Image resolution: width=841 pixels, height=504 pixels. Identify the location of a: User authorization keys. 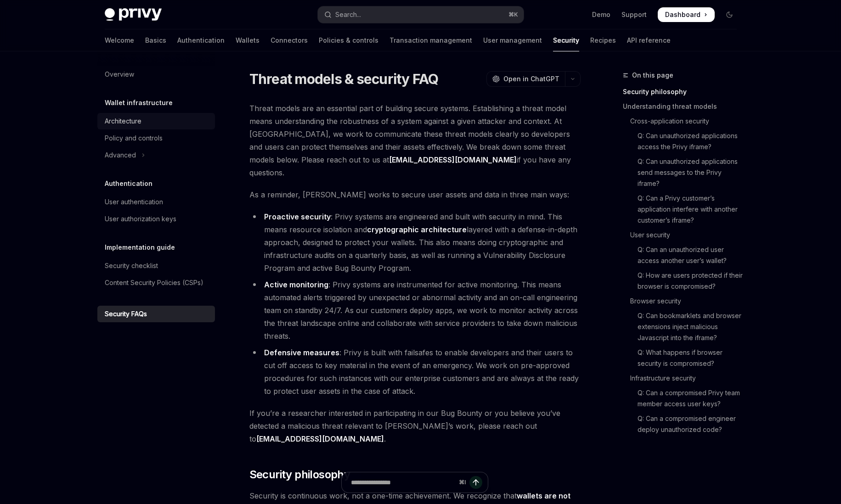
(156, 219).